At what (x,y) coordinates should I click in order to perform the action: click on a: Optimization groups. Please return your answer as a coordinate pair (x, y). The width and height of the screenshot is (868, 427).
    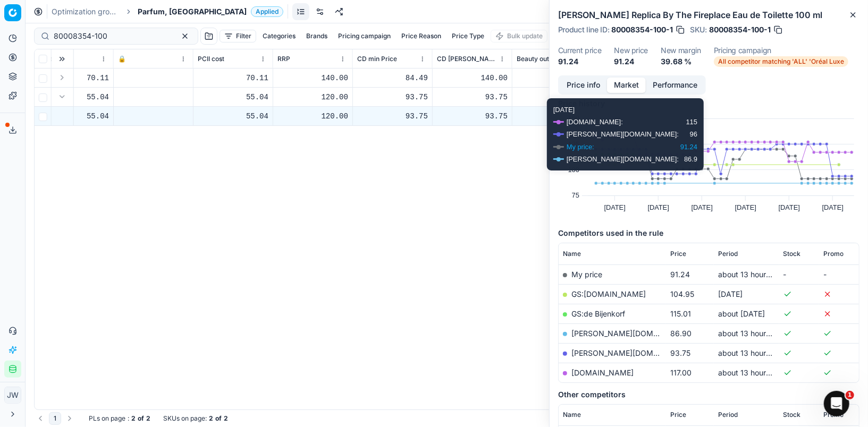
    Looking at the image, I should click on (85, 12).